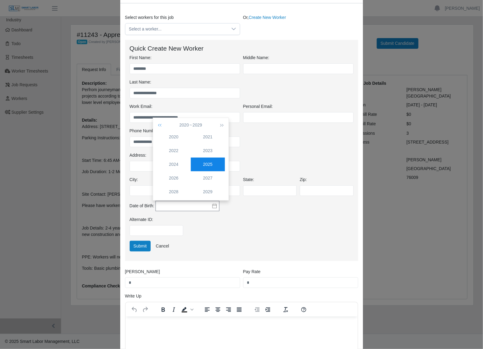 Image resolution: width=483 pixels, height=349 pixels. What do you see at coordinates (184, 125) in the screenshot?
I see `span: 2020` at bounding box center [184, 125].